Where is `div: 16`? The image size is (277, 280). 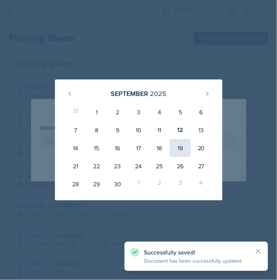 div: 16 is located at coordinates (118, 148).